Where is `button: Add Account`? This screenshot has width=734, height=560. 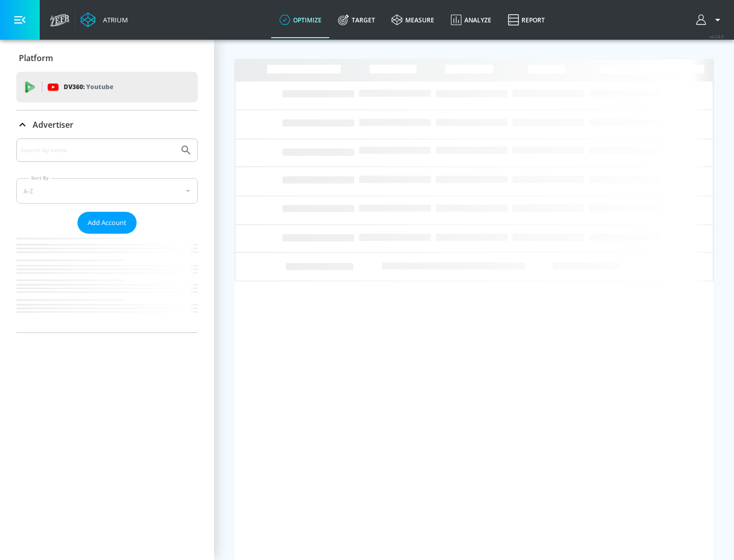
button: Add Account is located at coordinates (107, 223).